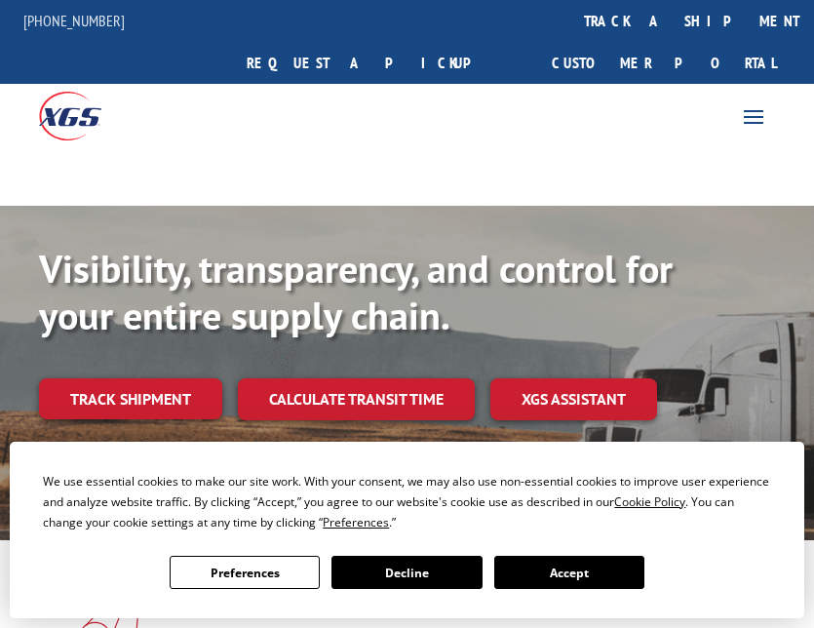 The width and height of the screenshot is (814, 628). I want to click on a: Customer Portal, so click(664, 62).